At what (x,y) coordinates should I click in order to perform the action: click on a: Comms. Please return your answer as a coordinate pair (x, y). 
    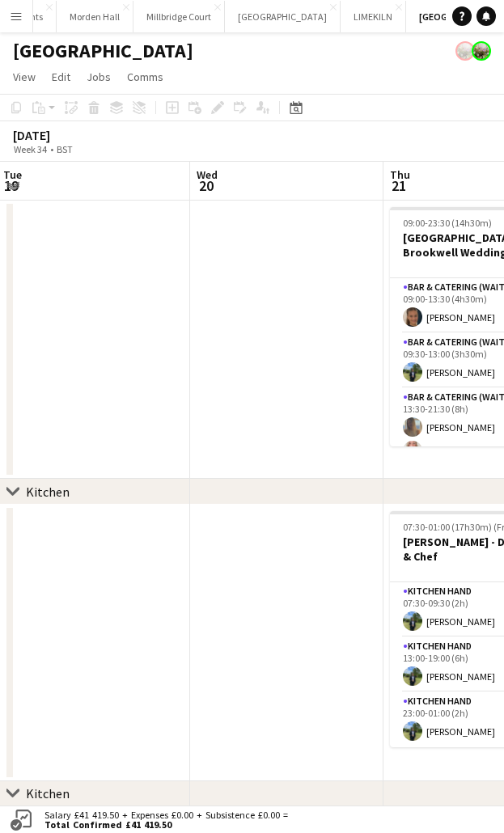
    Looking at the image, I should click on (145, 77).